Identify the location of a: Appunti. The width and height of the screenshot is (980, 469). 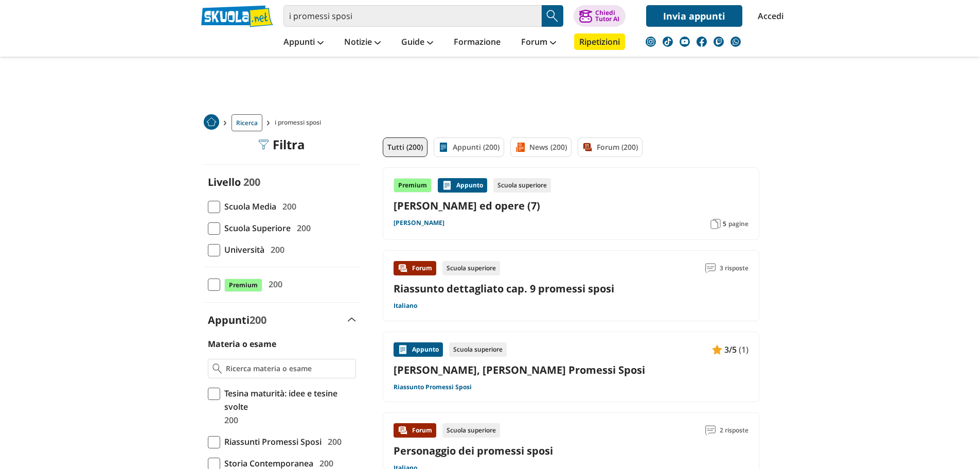
(304, 43).